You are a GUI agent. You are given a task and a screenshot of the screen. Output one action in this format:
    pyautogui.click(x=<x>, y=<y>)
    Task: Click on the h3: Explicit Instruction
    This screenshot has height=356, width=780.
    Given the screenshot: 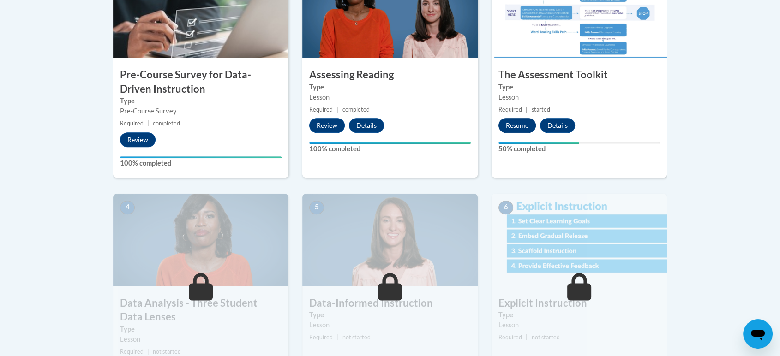 What is the action you would take?
    pyautogui.click(x=579, y=303)
    